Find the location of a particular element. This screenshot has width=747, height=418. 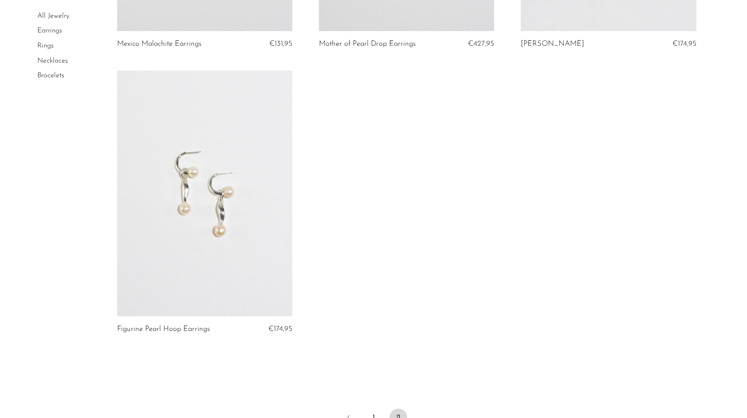

a: Mother of Pearl Drop Earrings is located at coordinates (368, 44).